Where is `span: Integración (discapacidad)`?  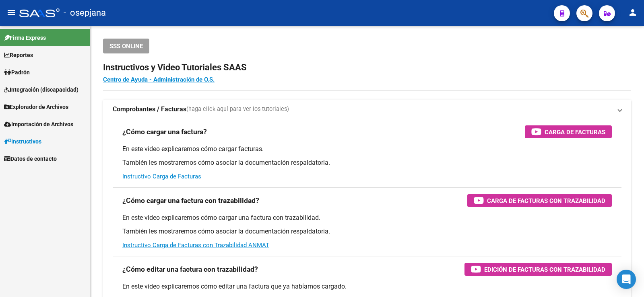
span: Integración (discapacidad) is located at coordinates (41, 90).